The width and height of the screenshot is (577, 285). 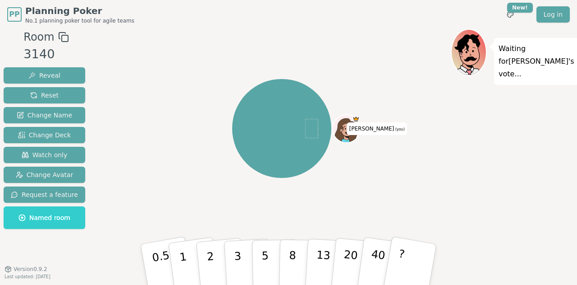 I want to click on button: New!, so click(x=510, y=14).